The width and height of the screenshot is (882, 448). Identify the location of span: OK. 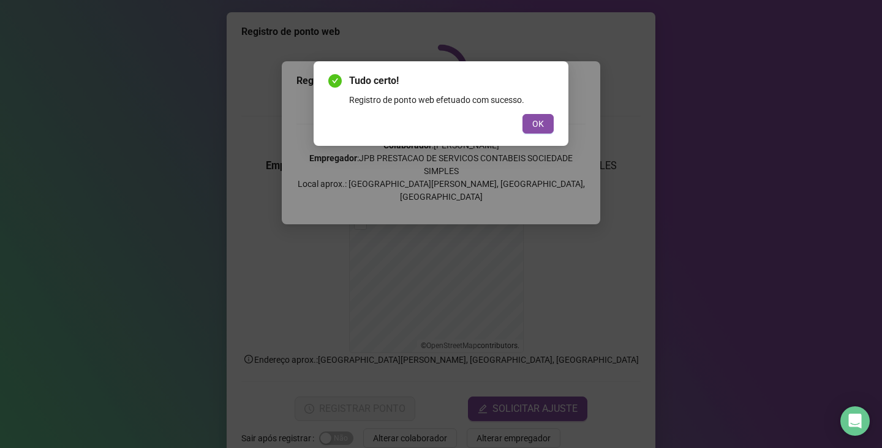
(538, 124).